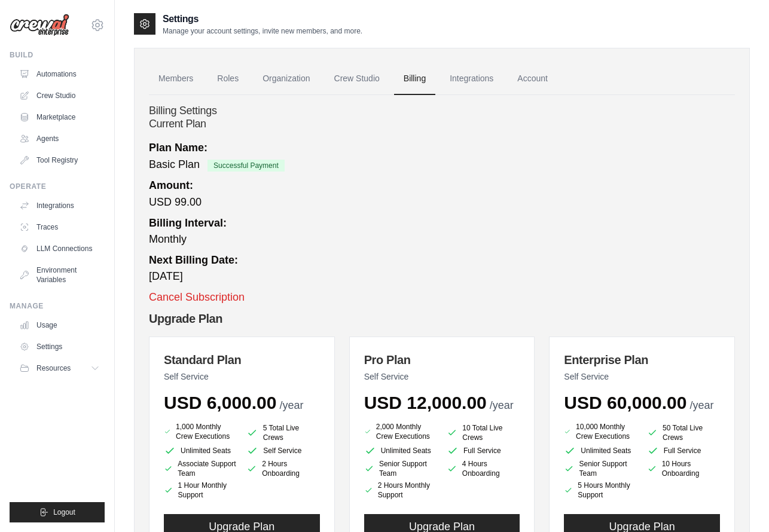 The image size is (769, 532). Describe the element at coordinates (59, 74) in the screenshot. I see `a: Automations` at that location.